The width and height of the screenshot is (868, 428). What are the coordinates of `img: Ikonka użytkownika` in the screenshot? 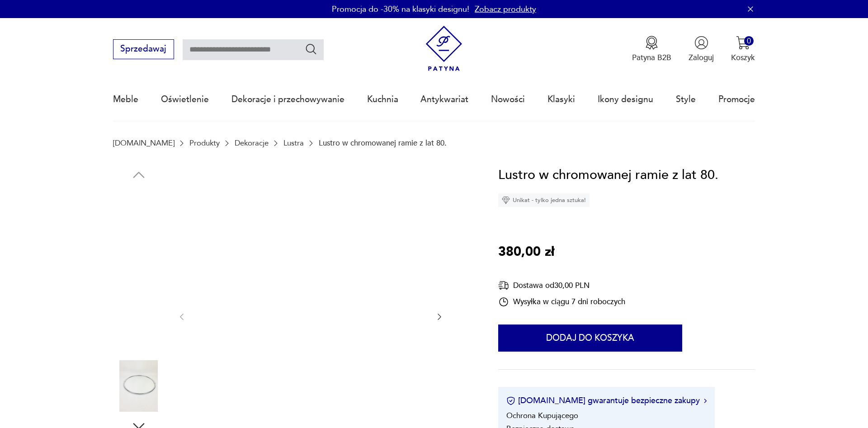 It's located at (701, 43).